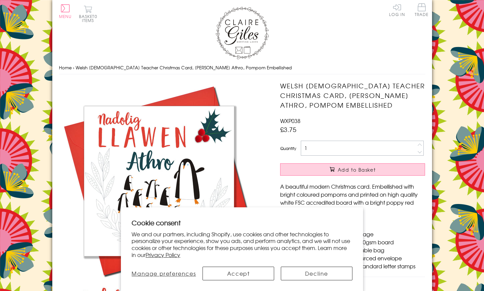 This screenshot has width=484, height=291. Describe the element at coordinates (353, 198) in the screenshot. I see `p: A beautiful modern Christmas card. Embellished with bright coloured pompoms and printed on high q...` at that location.